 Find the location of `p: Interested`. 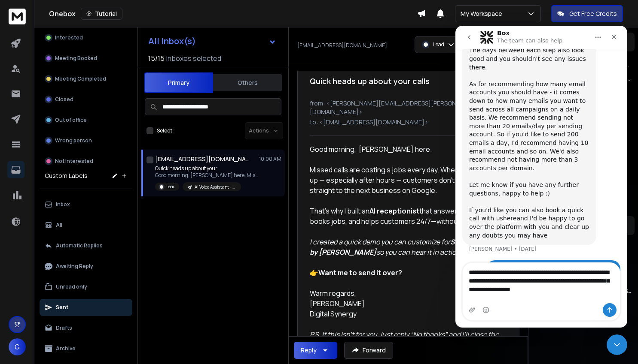

p: Interested is located at coordinates (69, 38).